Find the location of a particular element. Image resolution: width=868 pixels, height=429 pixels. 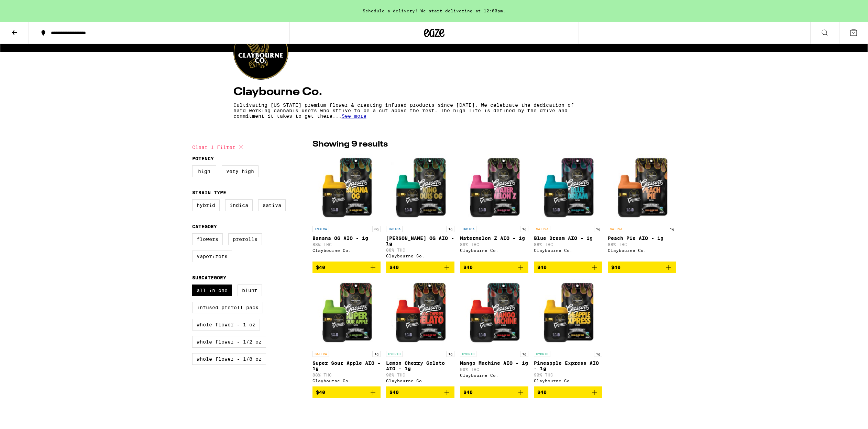

a: Open page for Peach Pie AIO - 1g from Claybourne Co. is located at coordinates (642, 208).